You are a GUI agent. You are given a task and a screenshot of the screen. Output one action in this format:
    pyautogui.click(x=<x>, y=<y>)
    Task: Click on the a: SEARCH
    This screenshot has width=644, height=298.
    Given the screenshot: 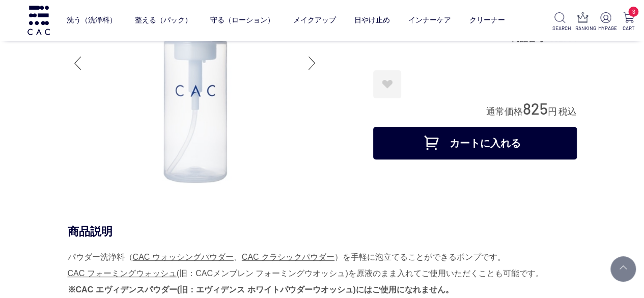 What is the action you would take?
    pyautogui.click(x=559, y=22)
    